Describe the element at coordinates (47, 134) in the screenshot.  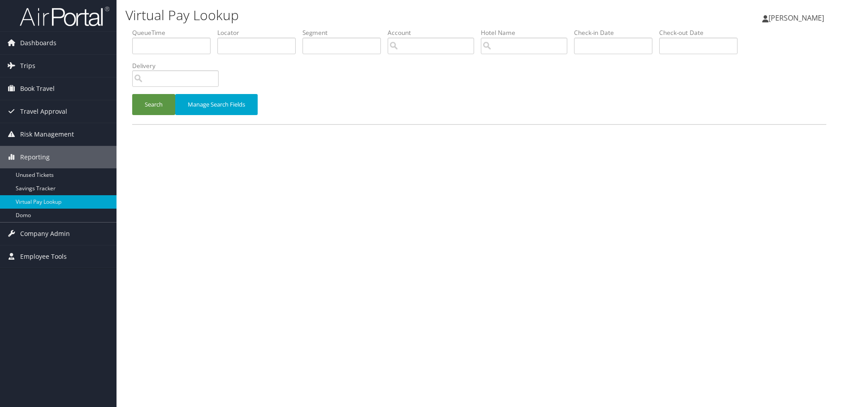
I see `span: Risk Management` at that location.